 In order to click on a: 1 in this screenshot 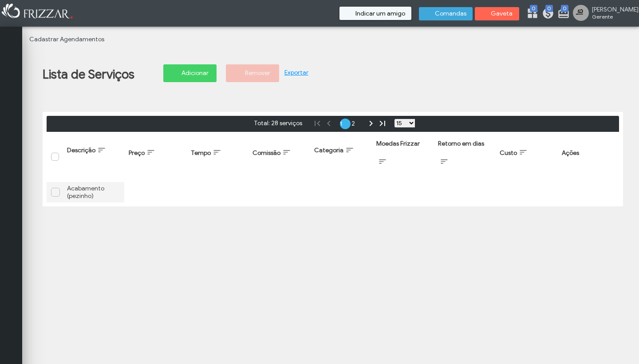, I will do `click(345, 124)`.